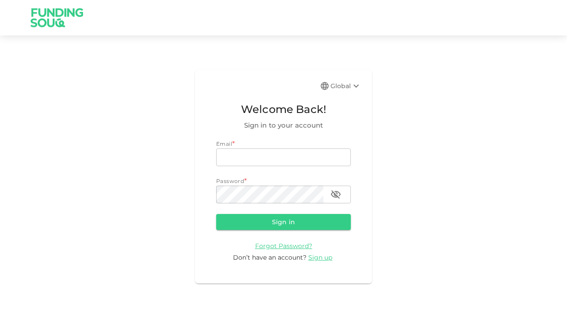 The image size is (567, 319). I want to click on a: Forgot Password?, so click(284, 245).